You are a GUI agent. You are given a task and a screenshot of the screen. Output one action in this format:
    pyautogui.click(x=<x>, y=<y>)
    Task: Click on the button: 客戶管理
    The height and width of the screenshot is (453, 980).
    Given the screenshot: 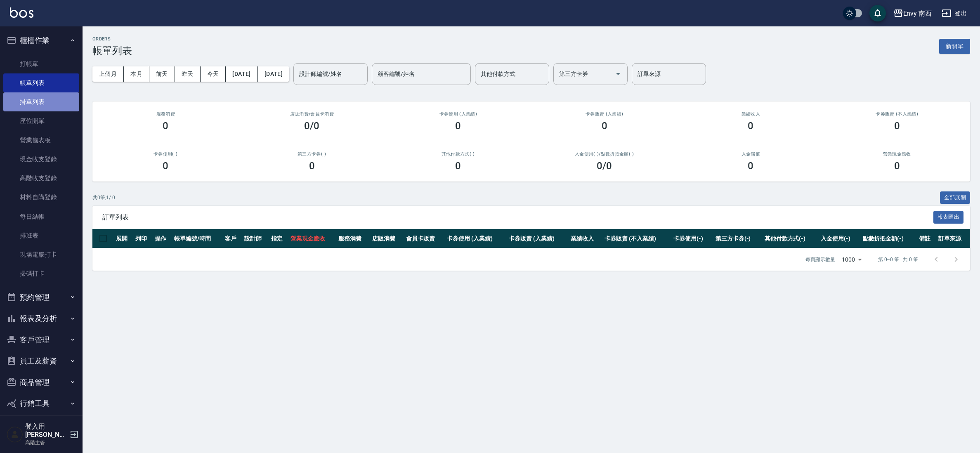 What is the action you would take?
    pyautogui.click(x=41, y=340)
    